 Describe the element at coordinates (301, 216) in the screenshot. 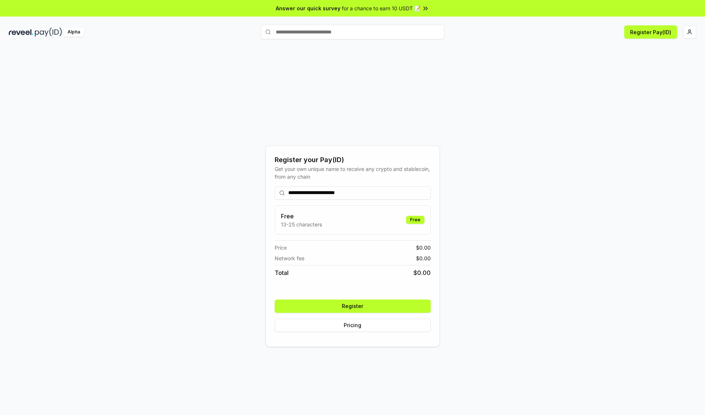

I see `h3: Free` at that location.